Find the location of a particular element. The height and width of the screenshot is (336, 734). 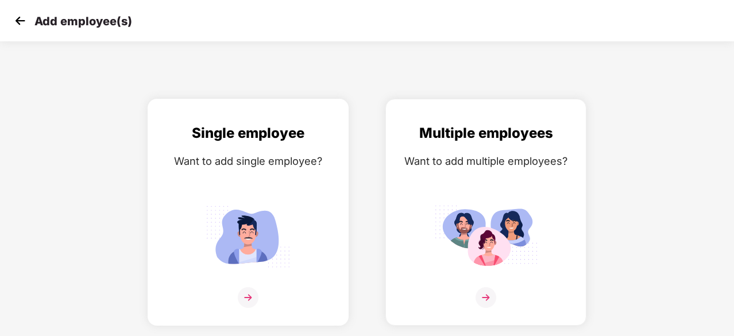

img: svg+xml;base64,PHN2ZyB4bWxucz0iaHR0cDovL3d3dy53My5vcmcvMjAwMC9zdmciIHdpZHRoPSIzMCIgaGVpZ2h0PSIzMC... is located at coordinates (20, 21).